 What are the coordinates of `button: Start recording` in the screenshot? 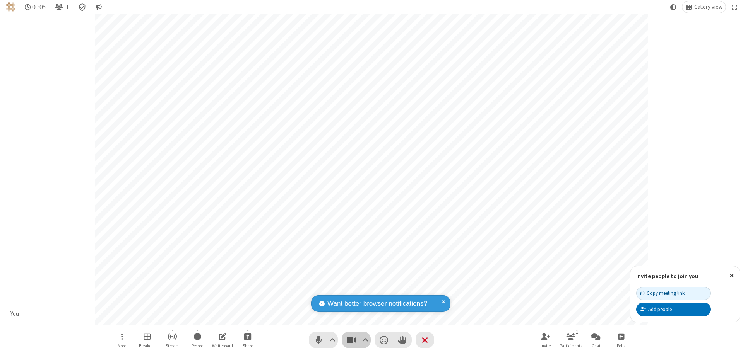 It's located at (197, 340).